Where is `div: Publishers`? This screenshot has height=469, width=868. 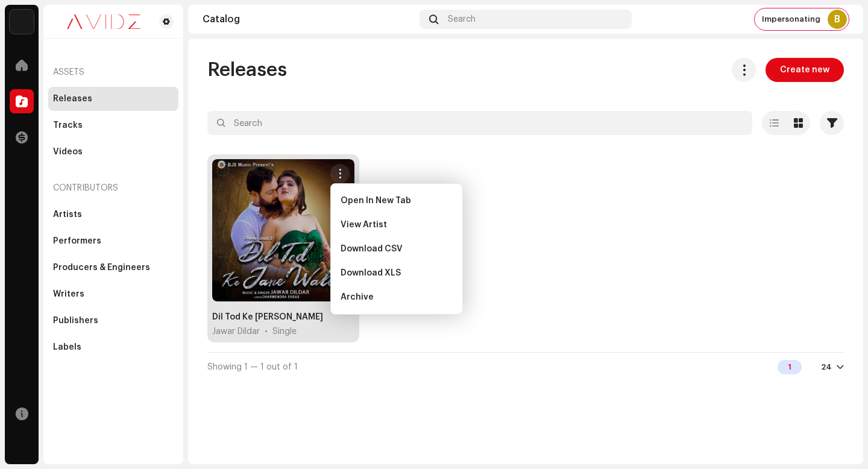
div: Publishers is located at coordinates (76, 321).